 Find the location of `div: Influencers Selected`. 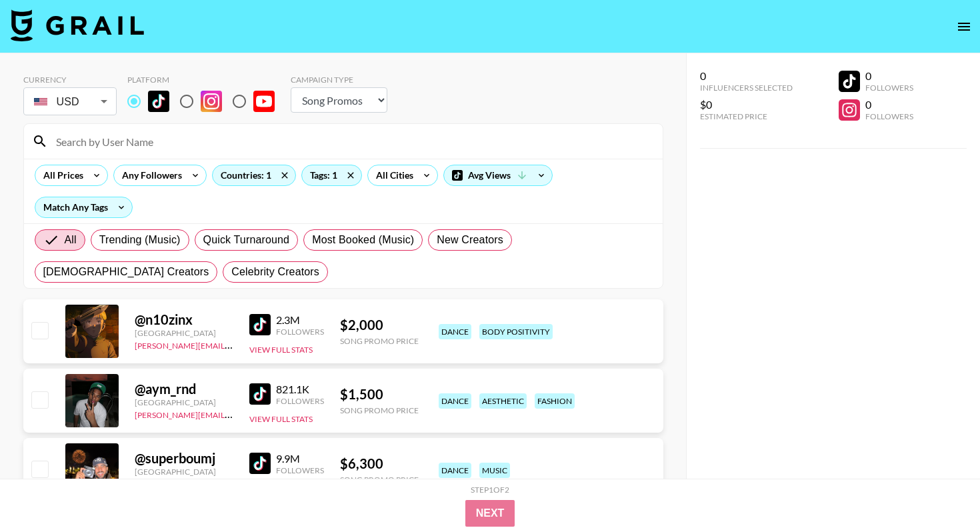

div: Influencers Selected is located at coordinates (746, 87).